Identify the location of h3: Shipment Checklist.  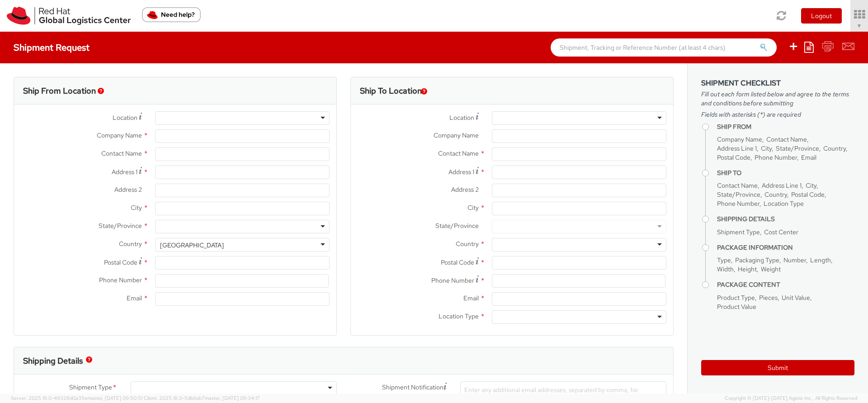
(778, 83).